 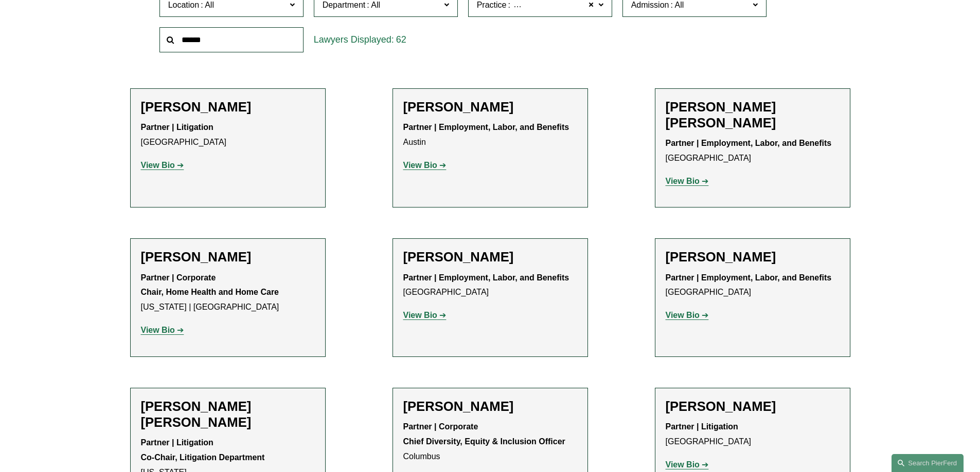 What do you see at coordinates (183, 4) in the screenshot?
I see `span: Location` at bounding box center [183, 4].